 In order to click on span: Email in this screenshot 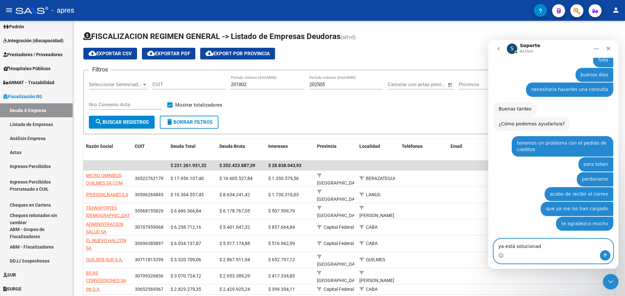, I will do `click(456, 146)`.